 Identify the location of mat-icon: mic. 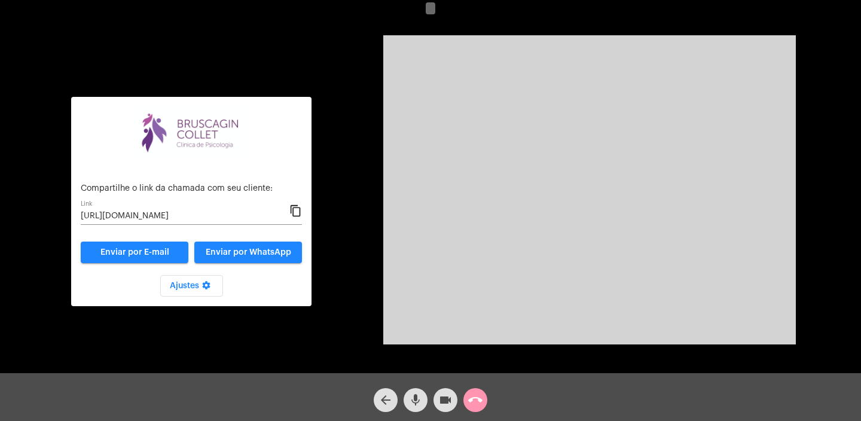
(415, 400).